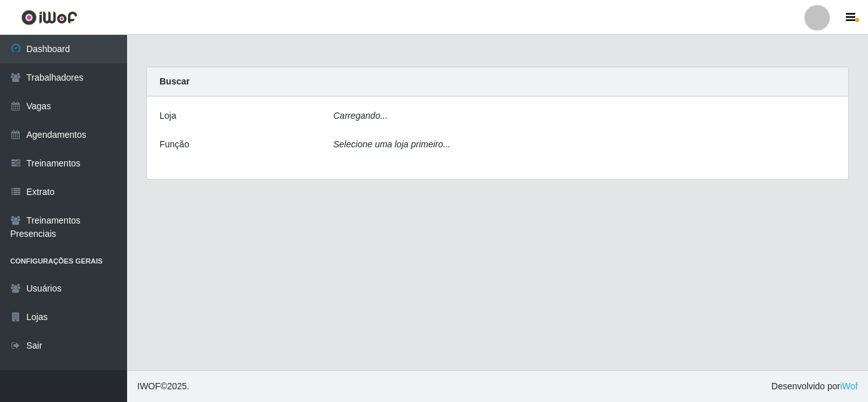  Describe the element at coordinates (163, 386) in the screenshot. I see `span: © 2025 .` at that location.